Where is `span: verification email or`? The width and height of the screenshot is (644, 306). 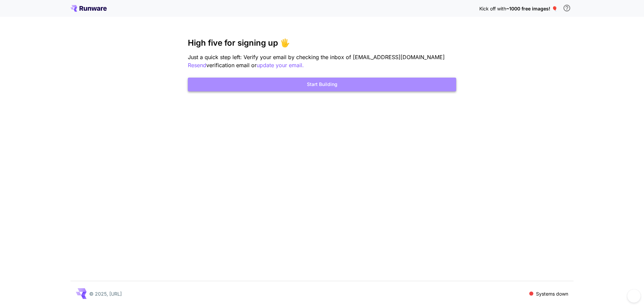
span: verification email or is located at coordinates (232, 65).